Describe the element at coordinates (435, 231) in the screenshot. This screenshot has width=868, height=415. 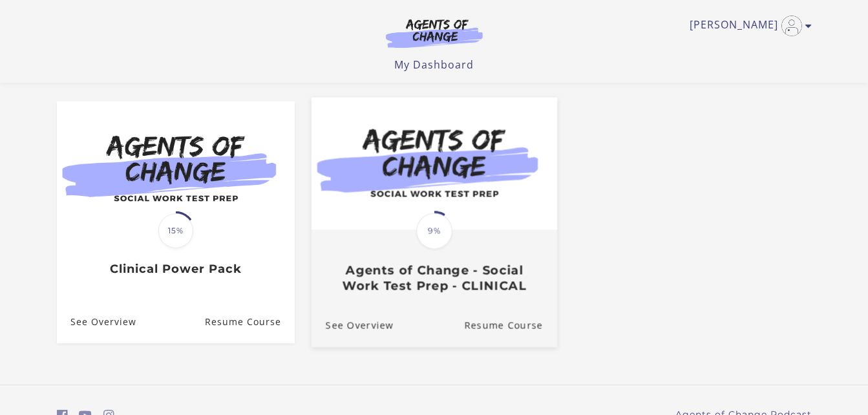
I see `span: 9%` at that location.